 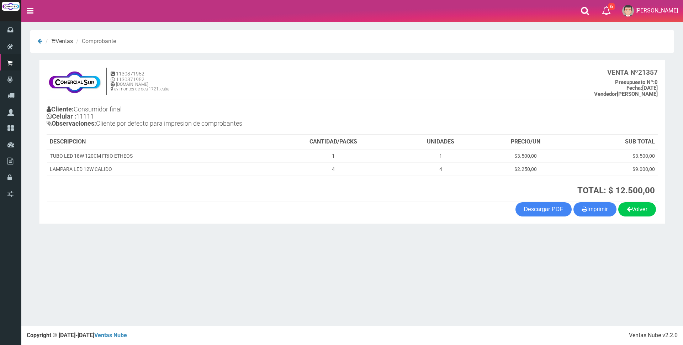 I want to click on a: Descargar PDF, so click(x=544, y=209).